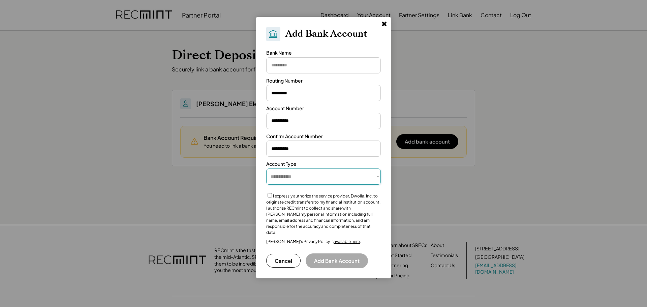 The image size is (647, 307). I want to click on div: Account Type, so click(281, 164).